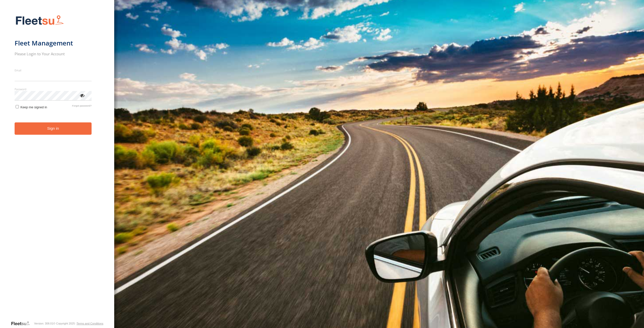 The width and height of the screenshot is (644, 328). Describe the element at coordinates (53, 89) in the screenshot. I see `label: Password` at that location.